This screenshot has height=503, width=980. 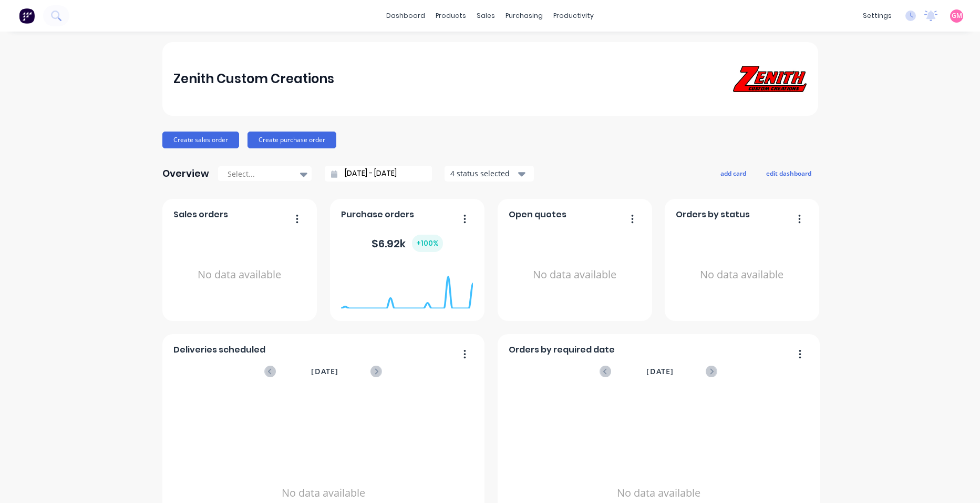 What do you see at coordinates (789, 173) in the screenshot?
I see `button: edit dashboard` at bounding box center [789, 173].